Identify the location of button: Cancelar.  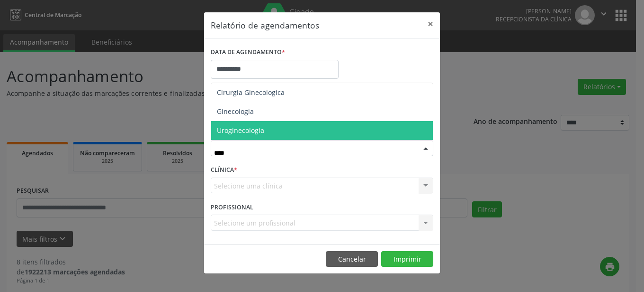
(352, 259).